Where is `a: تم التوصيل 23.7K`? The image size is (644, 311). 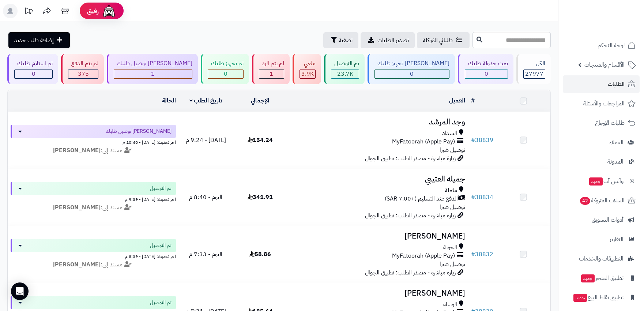
a: تم التوصيل 23.7K is located at coordinates (344, 69).